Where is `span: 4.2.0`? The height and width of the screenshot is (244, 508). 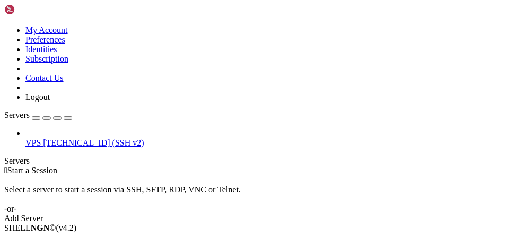 span: 4.2.0 is located at coordinates (66, 227).